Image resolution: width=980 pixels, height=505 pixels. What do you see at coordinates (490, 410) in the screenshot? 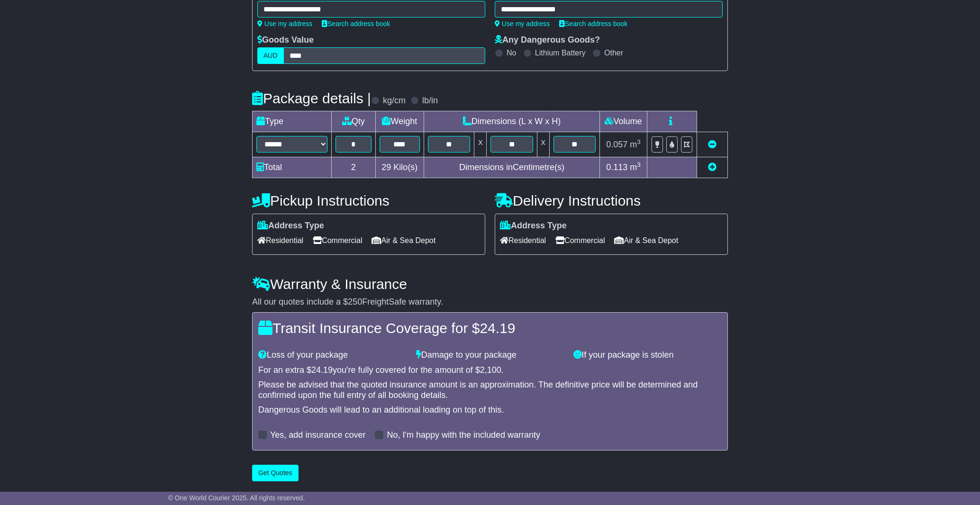
I see `div: Dangerous Goods will lead to an additional loading on top of this.` at bounding box center [490, 410].